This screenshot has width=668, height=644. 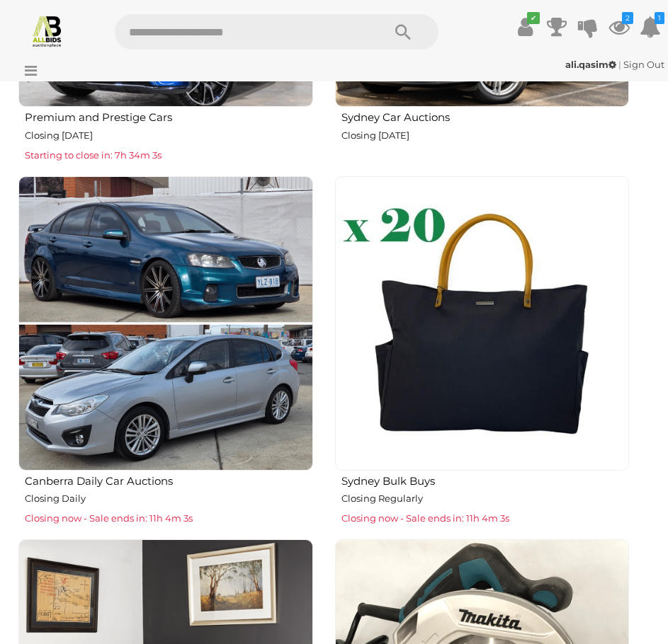 What do you see at coordinates (169, 498) in the screenshot?
I see `p: Closing Daily` at bounding box center [169, 498].